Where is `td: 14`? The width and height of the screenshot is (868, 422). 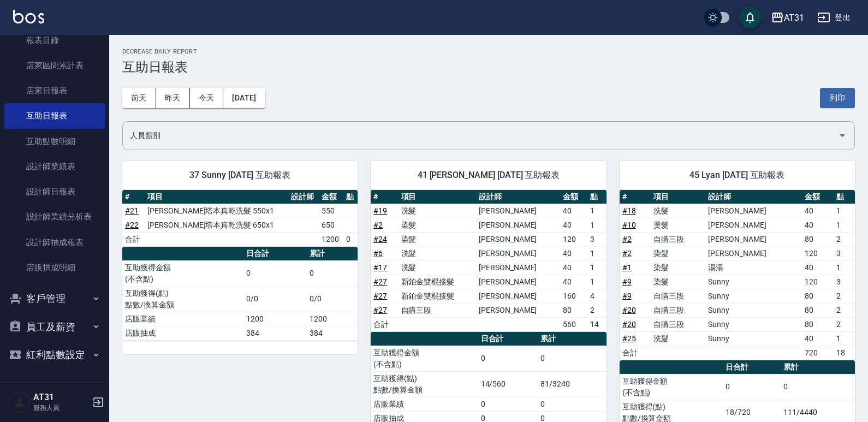
td: 14 is located at coordinates (597, 324).